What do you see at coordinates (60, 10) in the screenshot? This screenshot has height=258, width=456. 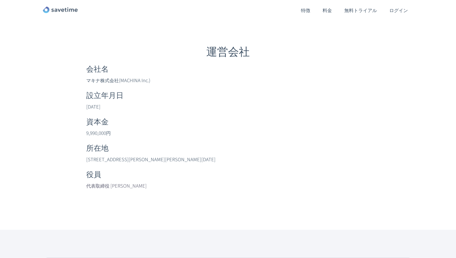 I see `a: home` at bounding box center [60, 10].